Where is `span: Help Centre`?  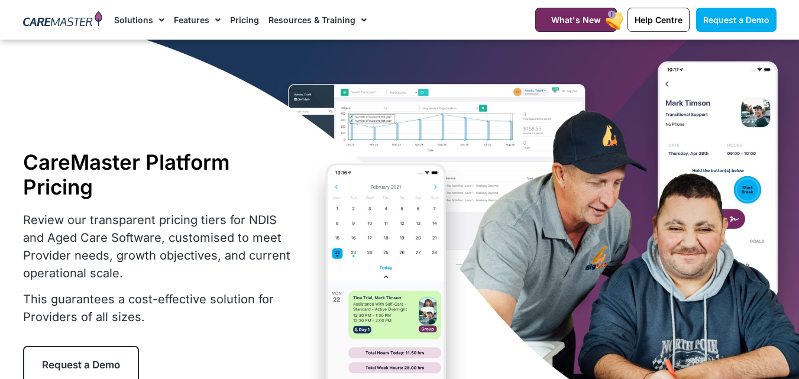 span: Help Centre is located at coordinates (658, 20).